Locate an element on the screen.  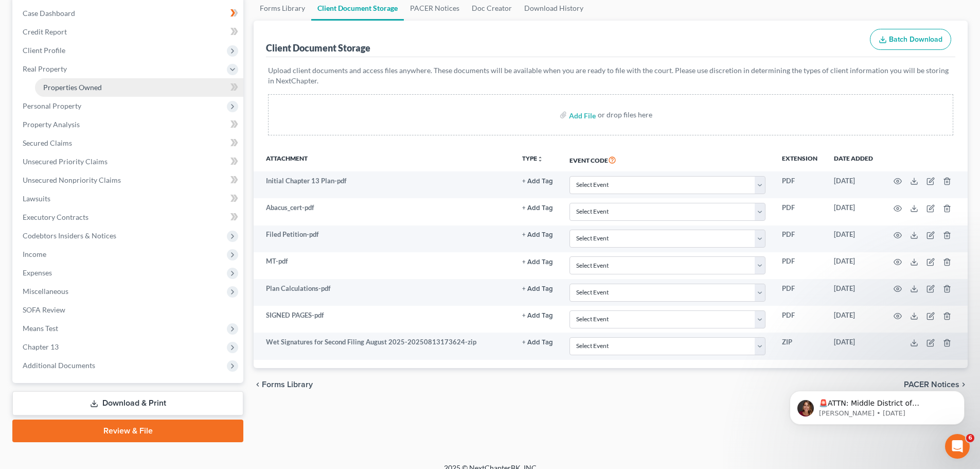
span: Properties Owned is located at coordinates (73, 87).